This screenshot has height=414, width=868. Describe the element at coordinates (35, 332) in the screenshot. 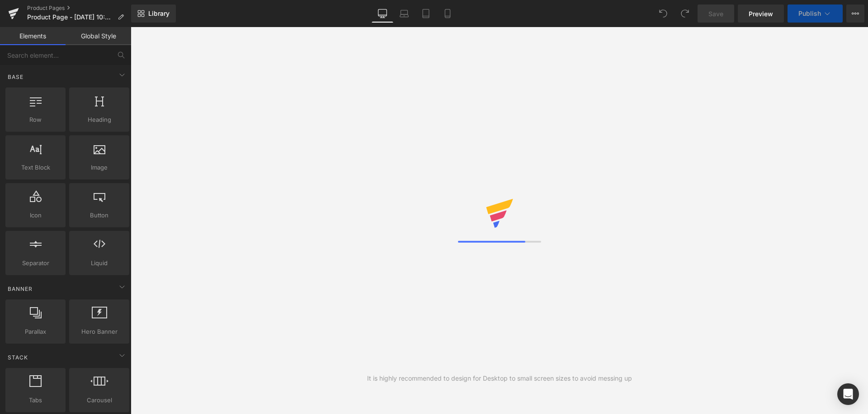

I see `span: Parallax` at that location.